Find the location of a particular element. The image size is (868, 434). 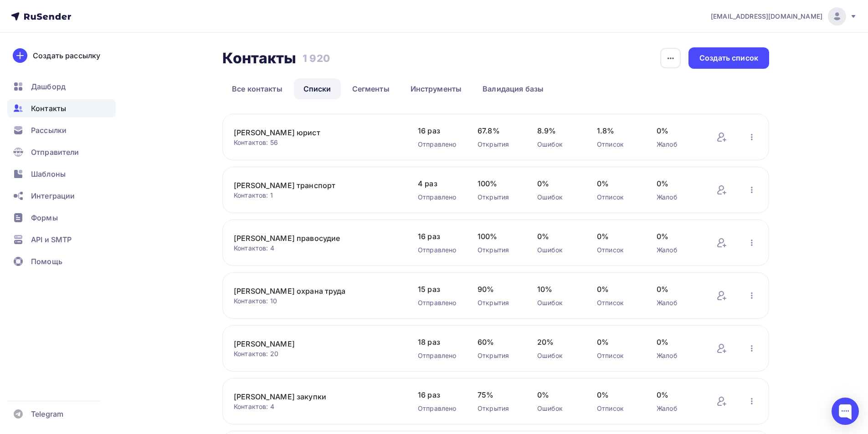

span: Отправители is located at coordinates (55, 152).